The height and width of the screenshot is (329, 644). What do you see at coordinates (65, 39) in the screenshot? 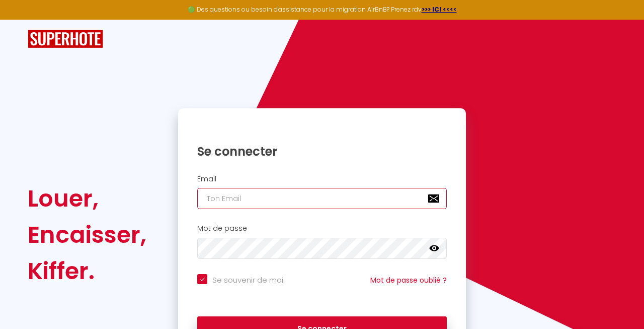
I see `img: SuperHote logo` at bounding box center [65, 39].